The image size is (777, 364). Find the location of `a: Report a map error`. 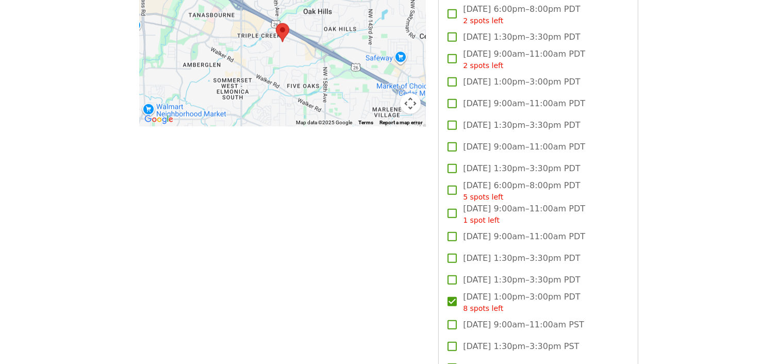

a: Report a map error is located at coordinates (401, 122).